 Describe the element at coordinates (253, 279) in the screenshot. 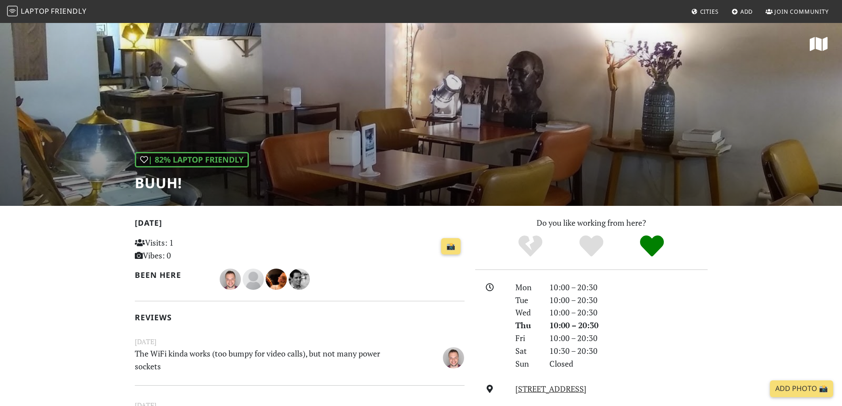

I see `img: blank-535327c66bd565773addf3077783bbfce4b00ec00e9fd257753287c682c7fa38.png` at that location.